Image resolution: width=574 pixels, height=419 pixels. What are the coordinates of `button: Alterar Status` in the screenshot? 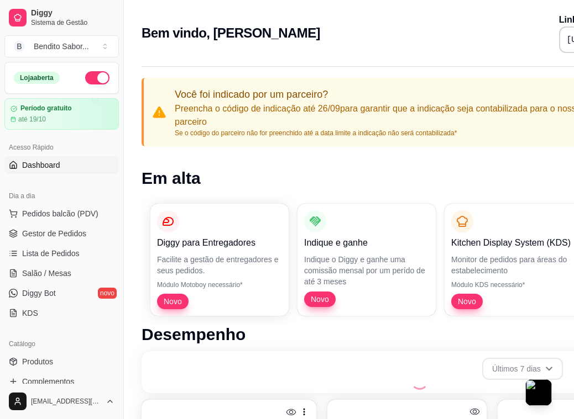 It's located at (97, 78).